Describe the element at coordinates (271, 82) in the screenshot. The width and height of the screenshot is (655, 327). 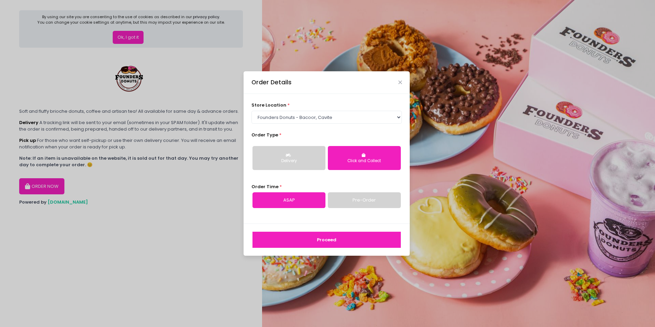
I see `div: Order Details` at that location.